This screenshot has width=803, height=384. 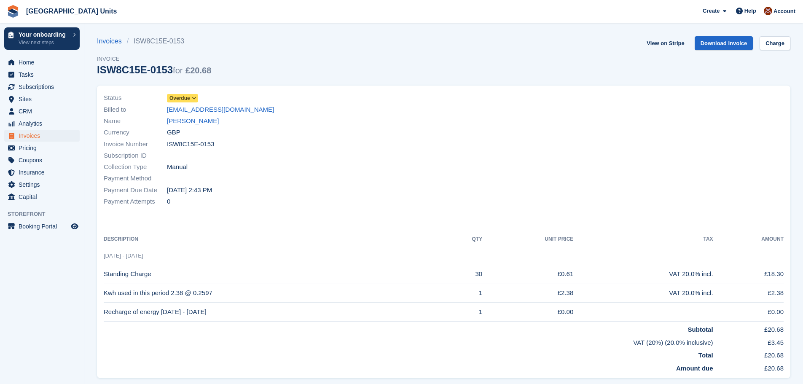 I want to click on td: £0.61, so click(x=528, y=274).